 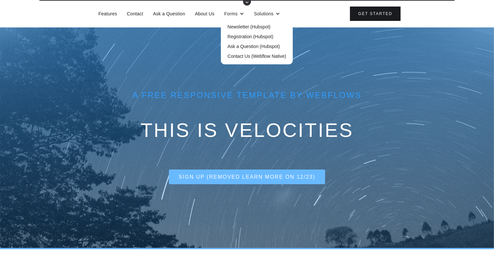 What do you see at coordinates (247, 99) in the screenshot?
I see `div: A free reSPonsive template by webflowS ‍` at bounding box center [247, 99].